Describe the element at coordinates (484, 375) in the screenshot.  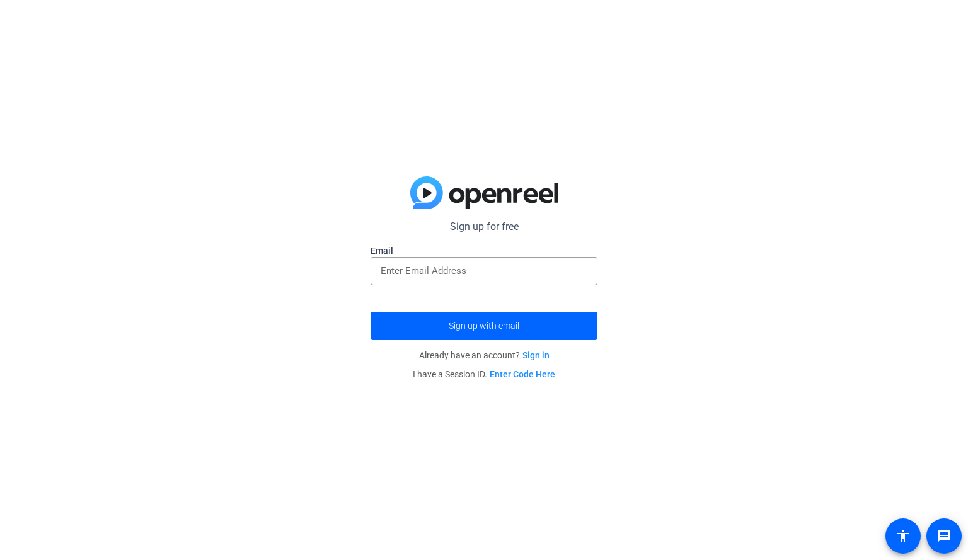
I see `span: I have a Session ID.` at that location.